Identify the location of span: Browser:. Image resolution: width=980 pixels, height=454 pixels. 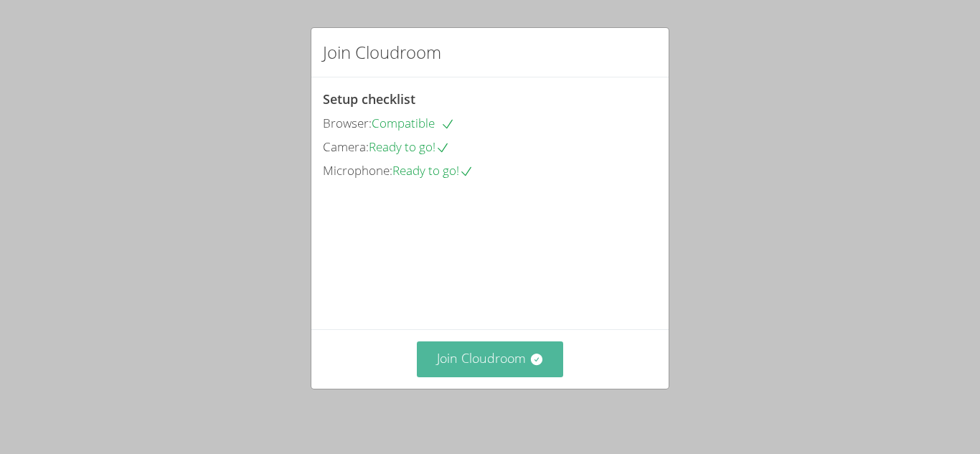
(347, 123).